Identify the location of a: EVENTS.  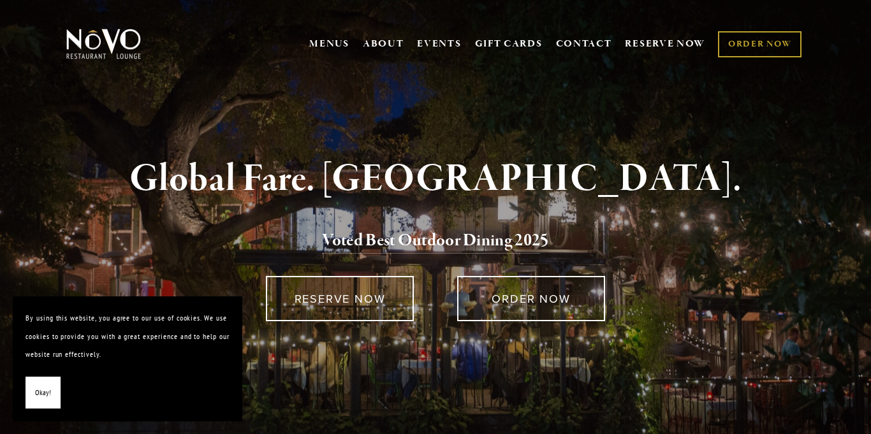
(439, 44).